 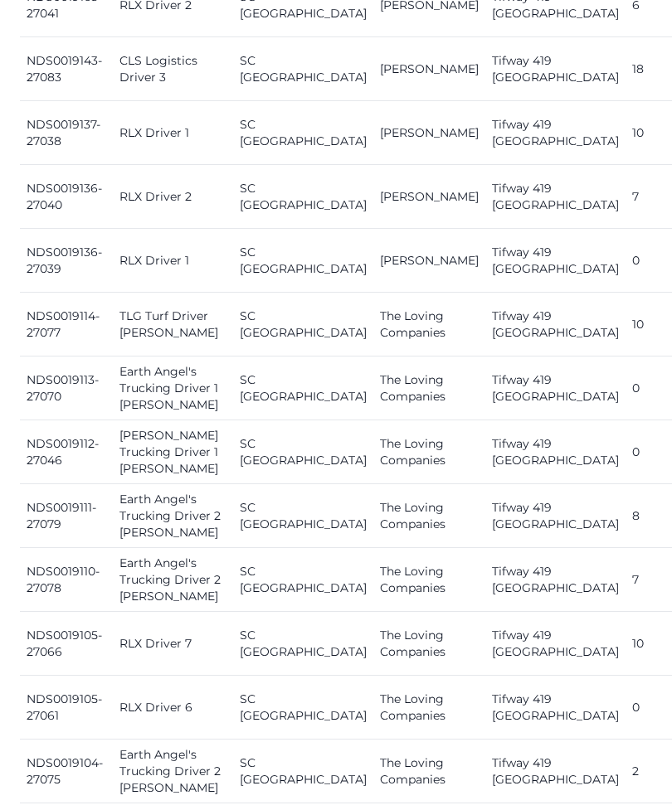 What do you see at coordinates (66, 324) in the screenshot?
I see `td: NDS0019114-27077` at bounding box center [66, 324].